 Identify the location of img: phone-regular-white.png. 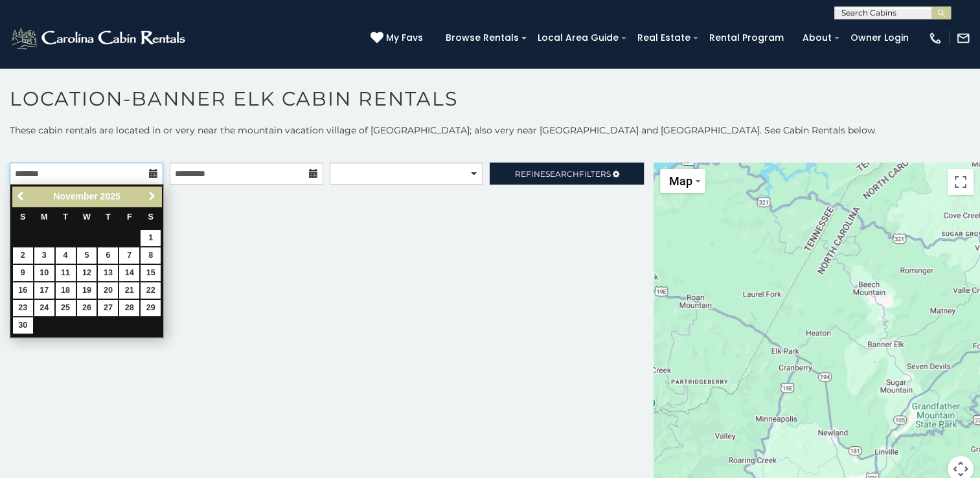
(935, 38).